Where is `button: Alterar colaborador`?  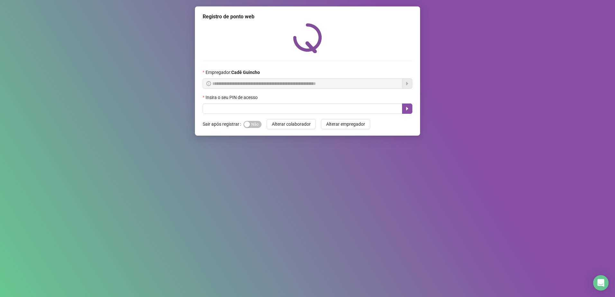
button: Alterar colaborador is located at coordinates (291, 124).